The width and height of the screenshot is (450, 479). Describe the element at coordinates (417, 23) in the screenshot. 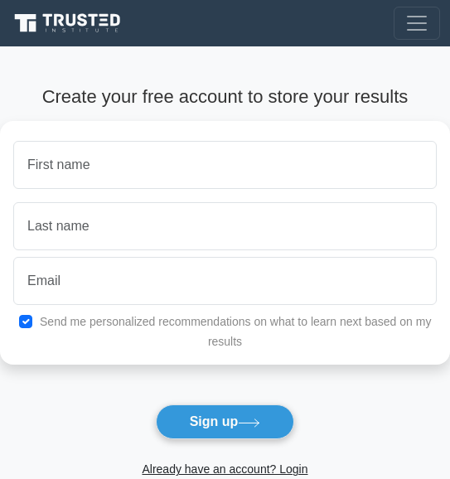

I see `button: Toggle navigation` at that location.